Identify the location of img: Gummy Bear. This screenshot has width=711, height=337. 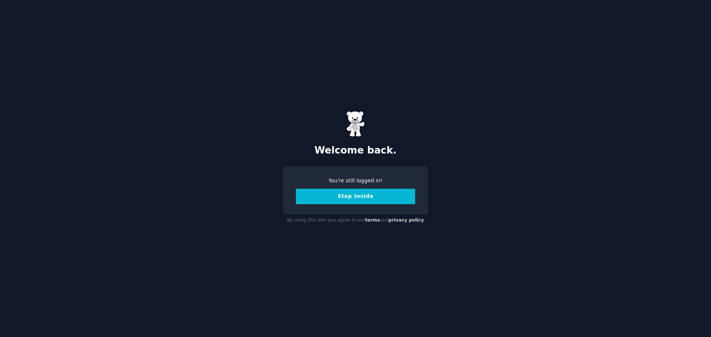
(355, 124).